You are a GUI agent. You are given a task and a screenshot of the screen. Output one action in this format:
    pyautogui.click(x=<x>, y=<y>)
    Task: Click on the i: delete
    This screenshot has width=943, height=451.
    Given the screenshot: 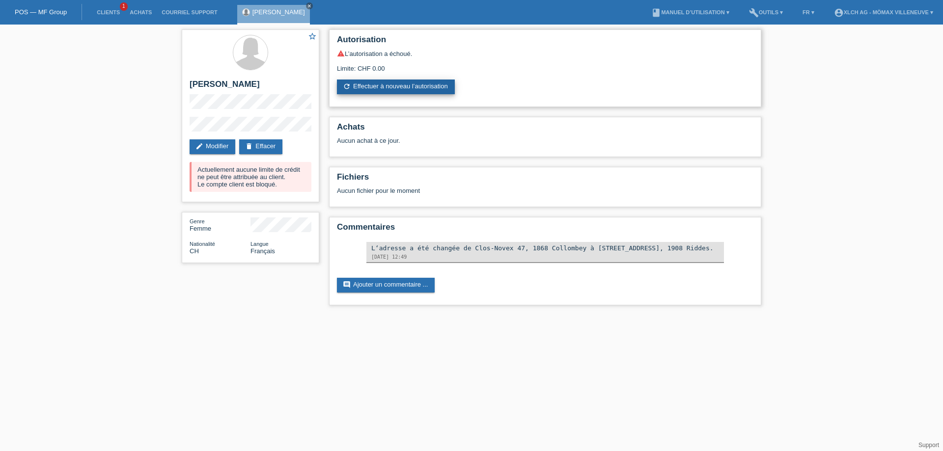 What is the action you would take?
    pyautogui.click(x=249, y=146)
    